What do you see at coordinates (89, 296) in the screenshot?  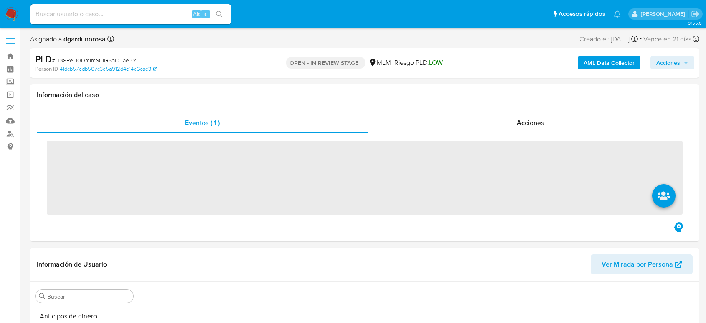 I see `input: Buscar` at bounding box center [89, 296].